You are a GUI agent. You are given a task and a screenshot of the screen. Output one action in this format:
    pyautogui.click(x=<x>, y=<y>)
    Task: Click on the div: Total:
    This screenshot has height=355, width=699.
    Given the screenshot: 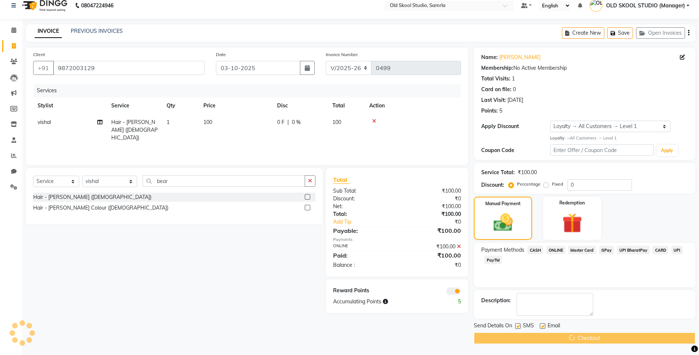 What is the action you would take?
    pyautogui.click(x=362, y=214)
    